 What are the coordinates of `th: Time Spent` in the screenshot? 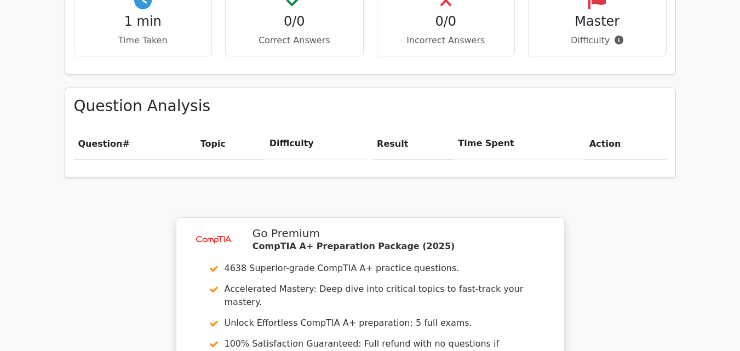 It's located at (519, 143).